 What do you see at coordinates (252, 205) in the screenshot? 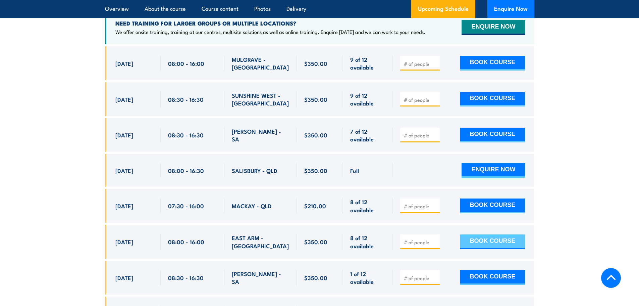
I see `span: MACKAY - QLD` at bounding box center [252, 205].